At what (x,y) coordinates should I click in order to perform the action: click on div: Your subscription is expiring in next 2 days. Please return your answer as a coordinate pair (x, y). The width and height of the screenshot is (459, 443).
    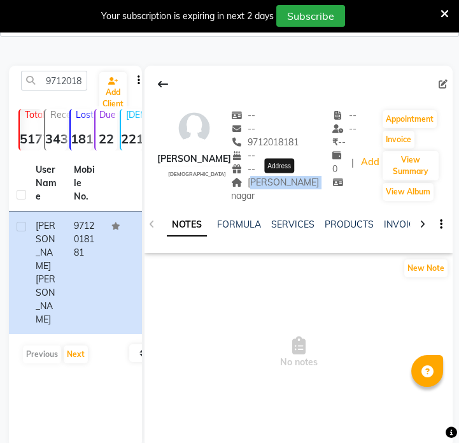
    Looking at the image, I should click on (187, 16).